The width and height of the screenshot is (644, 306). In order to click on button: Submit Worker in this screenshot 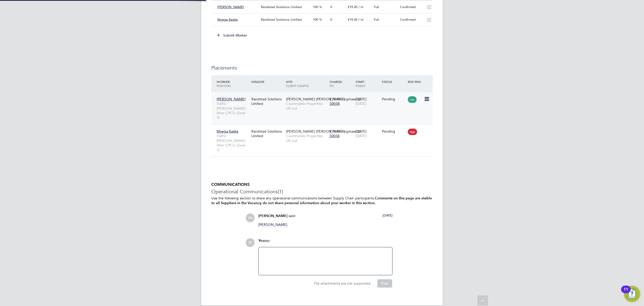, I will do `click(232, 35)`.